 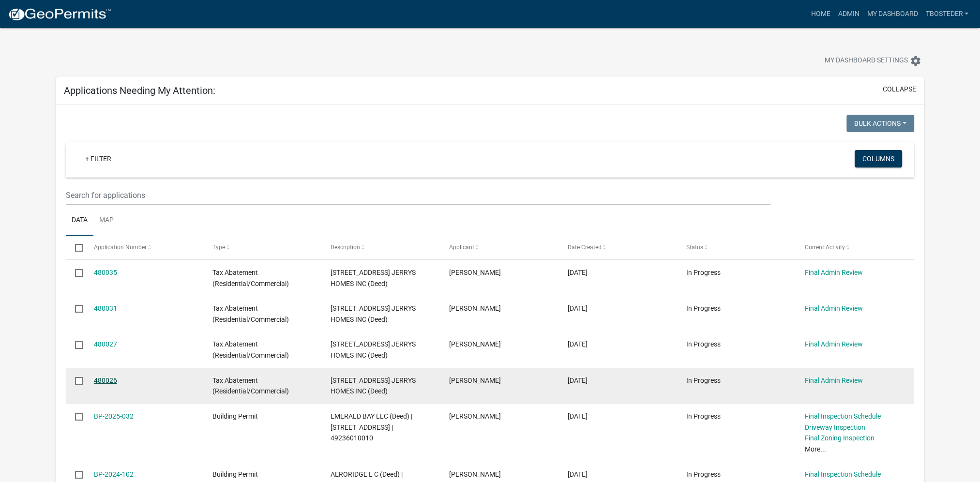 I want to click on span: Description, so click(x=346, y=247).